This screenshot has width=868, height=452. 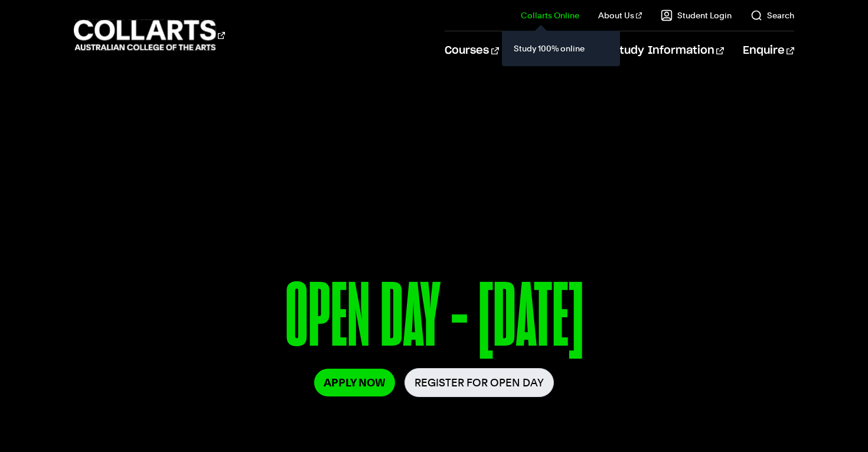 What do you see at coordinates (668, 50) in the screenshot?
I see `a: Study Information` at bounding box center [668, 50].